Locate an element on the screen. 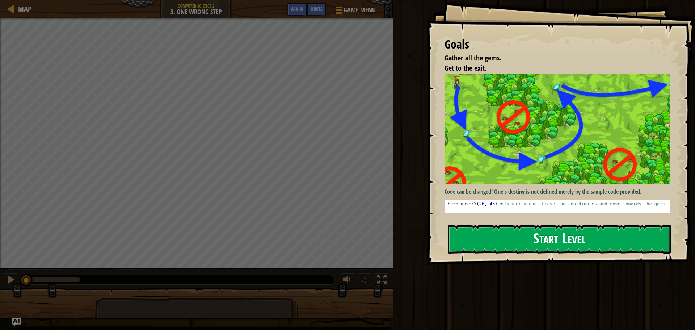 This screenshot has height=330, width=695. p: Code can be changed! One's destiny is not defined merely by the sample code provided. is located at coordinates (560, 192).